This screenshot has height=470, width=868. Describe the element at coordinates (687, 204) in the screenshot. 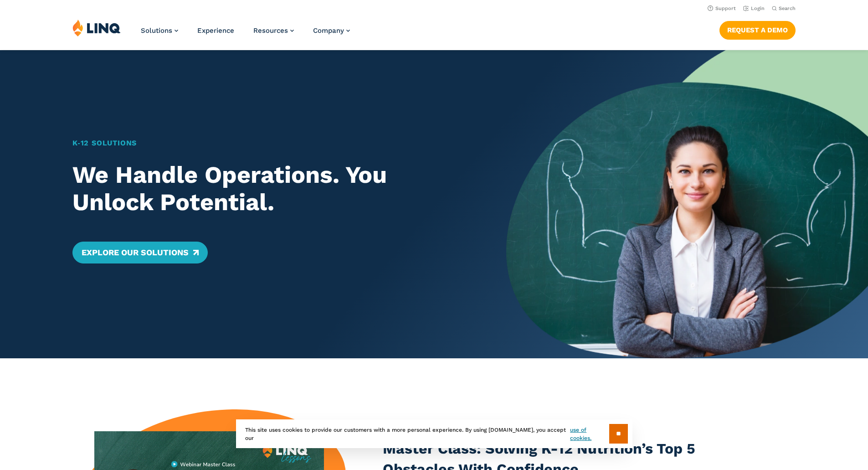

I see `img: Home Banner` at that location.